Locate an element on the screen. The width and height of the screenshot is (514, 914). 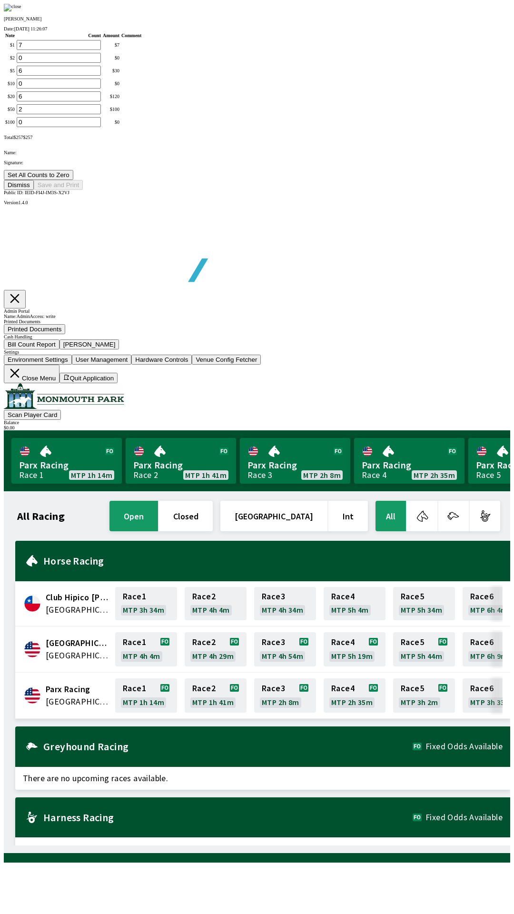
th: Count is located at coordinates (59, 35).